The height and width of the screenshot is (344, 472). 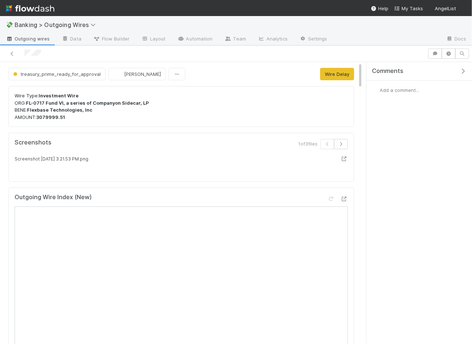 What do you see at coordinates (58, 96) in the screenshot?
I see `strong: Investment Wire` at bounding box center [58, 96].